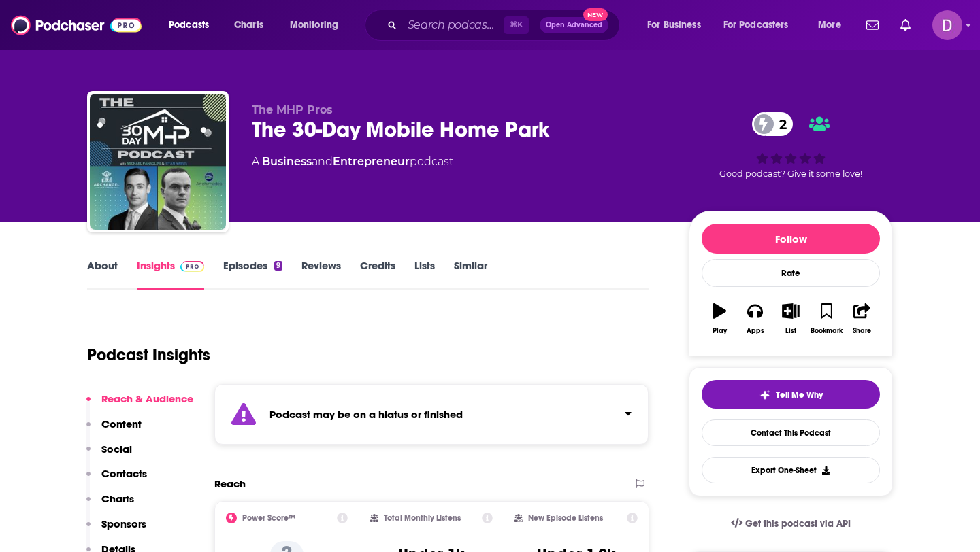  I want to click on button: Content, so click(113, 430).